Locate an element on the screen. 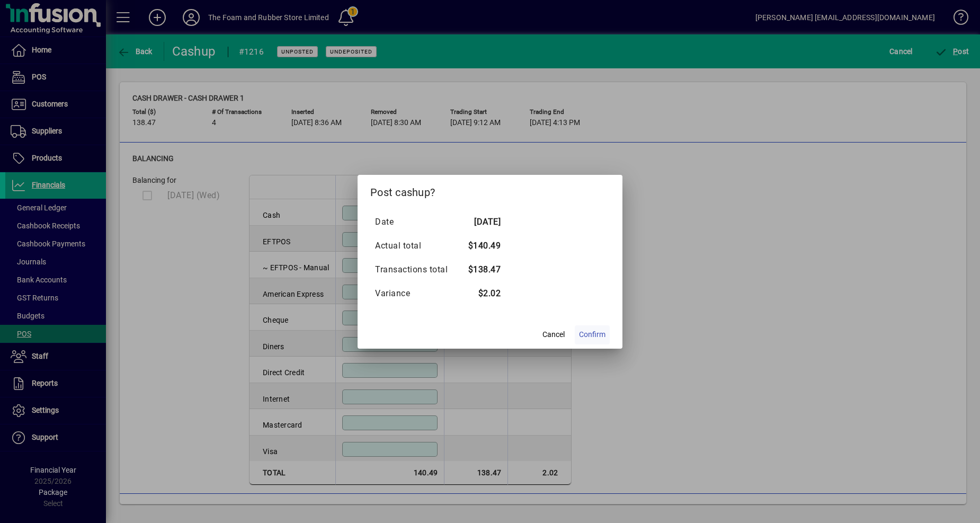 This screenshot has height=523, width=980. td: $2.02 is located at coordinates (480, 293).